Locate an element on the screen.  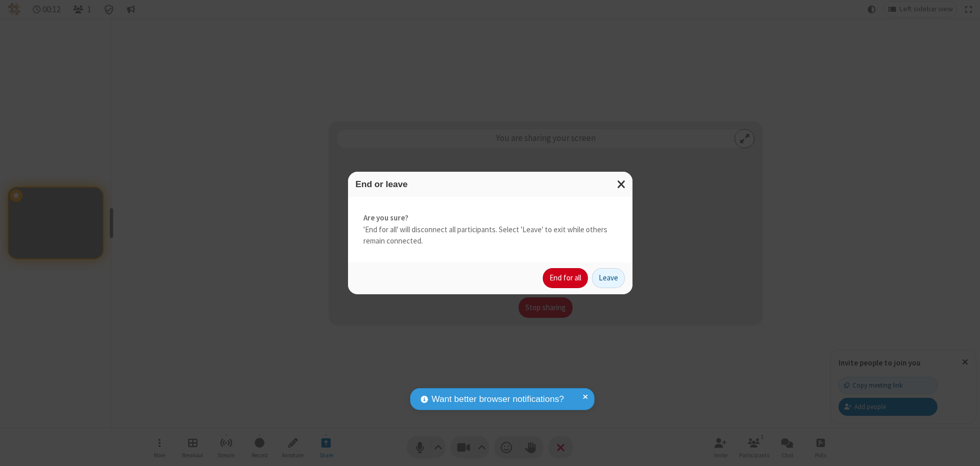
button: Close modal is located at coordinates (622, 184).